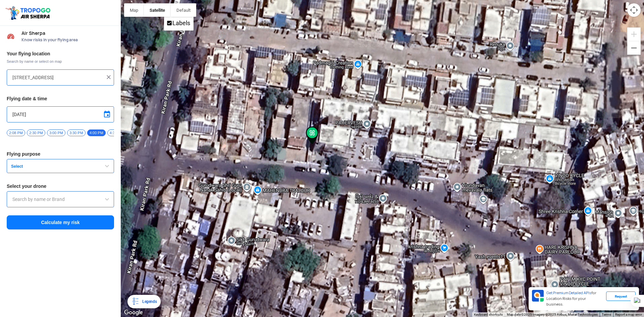 The image size is (644, 317). What do you see at coordinates (50, 166) in the screenshot?
I see `span: Select` at bounding box center [50, 166].